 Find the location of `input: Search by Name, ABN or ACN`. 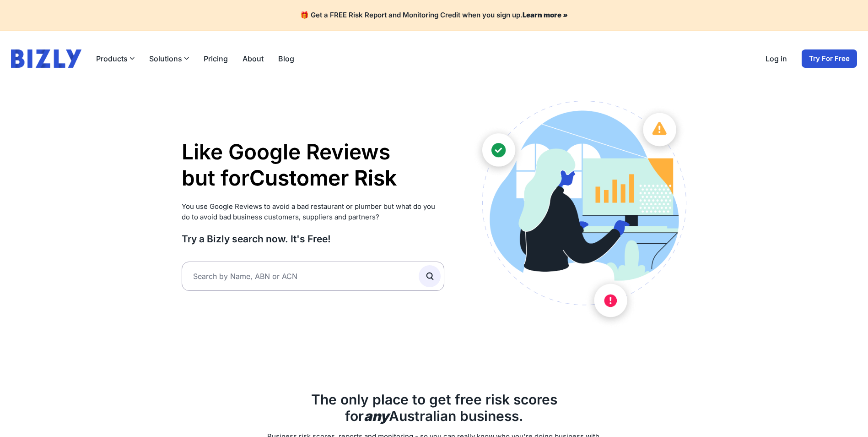

input: Search by Name, ABN or ACN is located at coordinates (313, 276).